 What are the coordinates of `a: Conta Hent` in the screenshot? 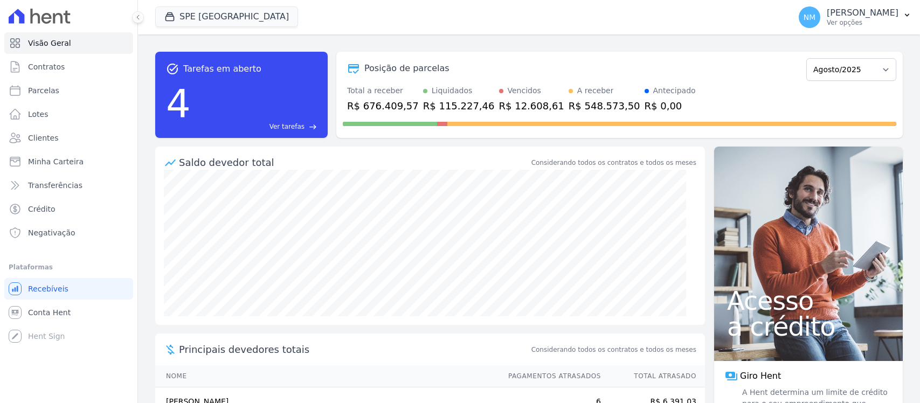 It's located at (68, 313).